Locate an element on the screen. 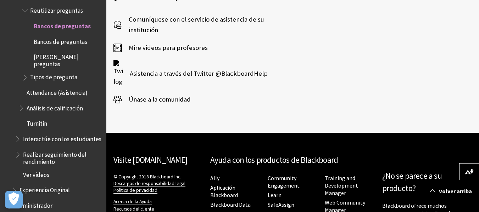  a: SafeAssign is located at coordinates (281, 205).